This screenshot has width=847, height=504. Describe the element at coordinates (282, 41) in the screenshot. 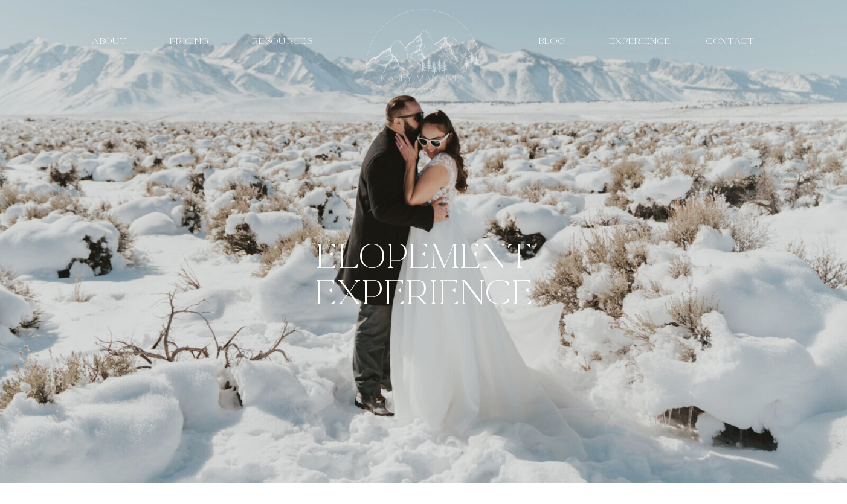

I see `nav: resources` at that location.